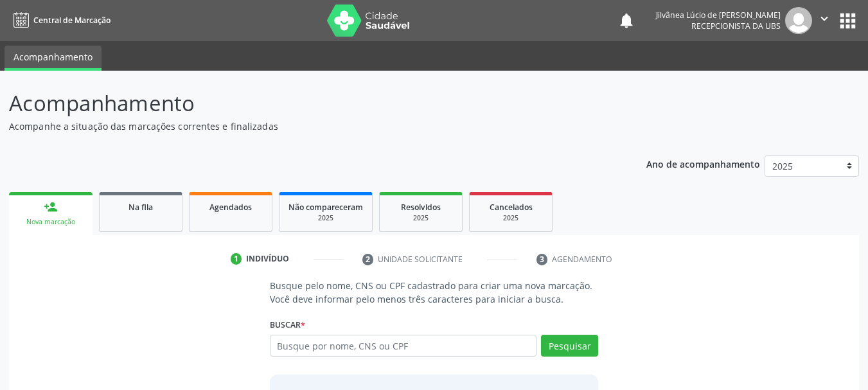 This screenshot has height=390, width=868. I want to click on span: Cancelados, so click(510, 207).